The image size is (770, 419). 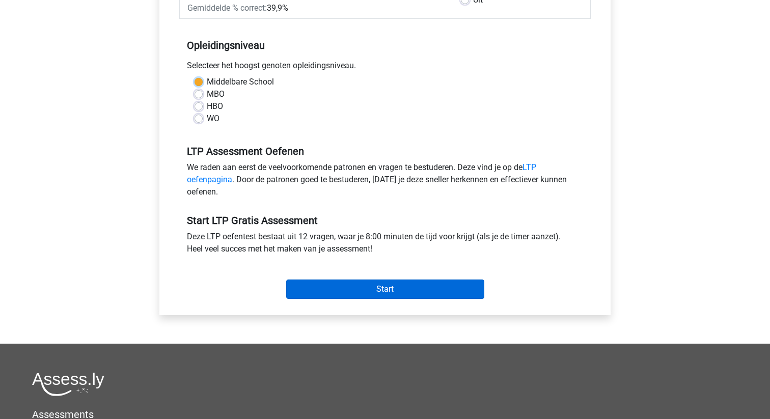 What do you see at coordinates (215, 106) in the screenshot?
I see `label: HBO` at bounding box center [215, 106].